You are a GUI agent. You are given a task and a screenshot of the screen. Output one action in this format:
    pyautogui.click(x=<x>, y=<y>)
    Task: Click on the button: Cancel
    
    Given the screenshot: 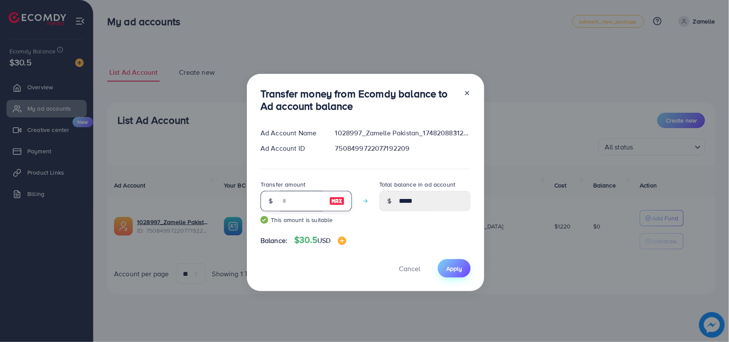 What is the action you would take?
    pyautogui.click(x=409, y=268)
    